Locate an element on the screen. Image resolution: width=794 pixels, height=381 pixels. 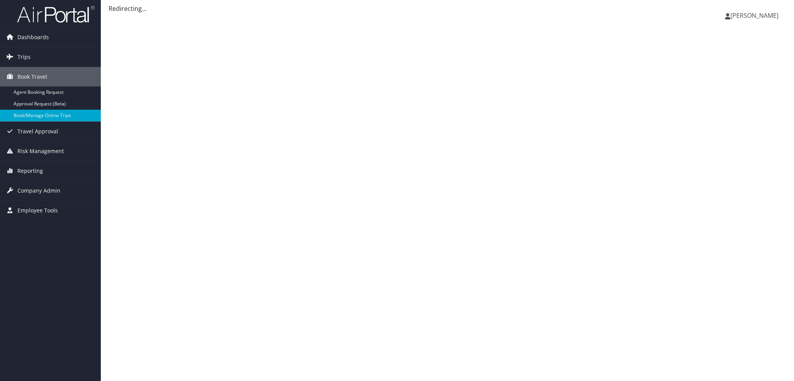
span: Dashboards is located at coordinates (33, 37).